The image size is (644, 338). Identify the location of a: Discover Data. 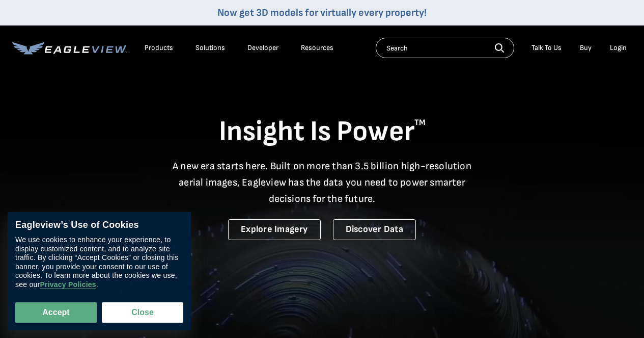
(374, 229).